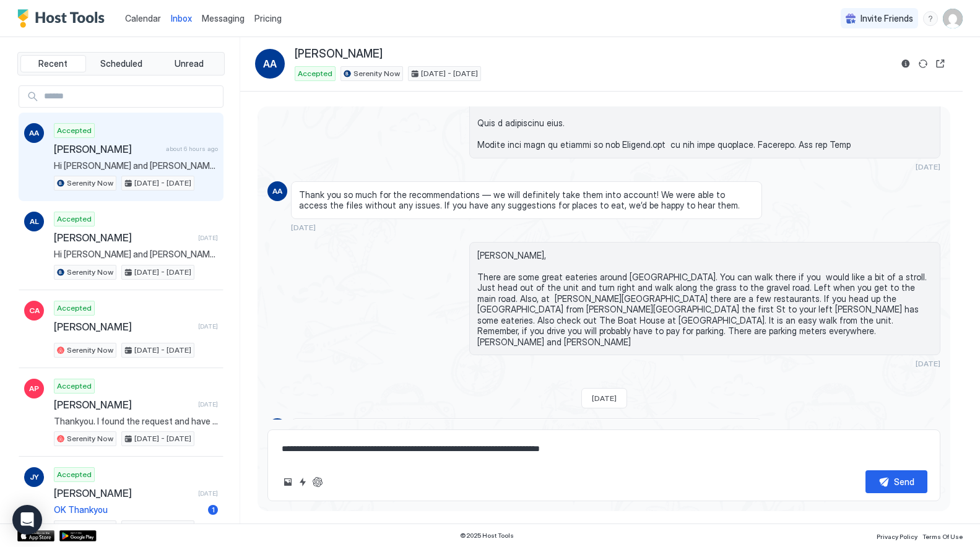  I want to click on button: Quick reply, so click(303, 482).